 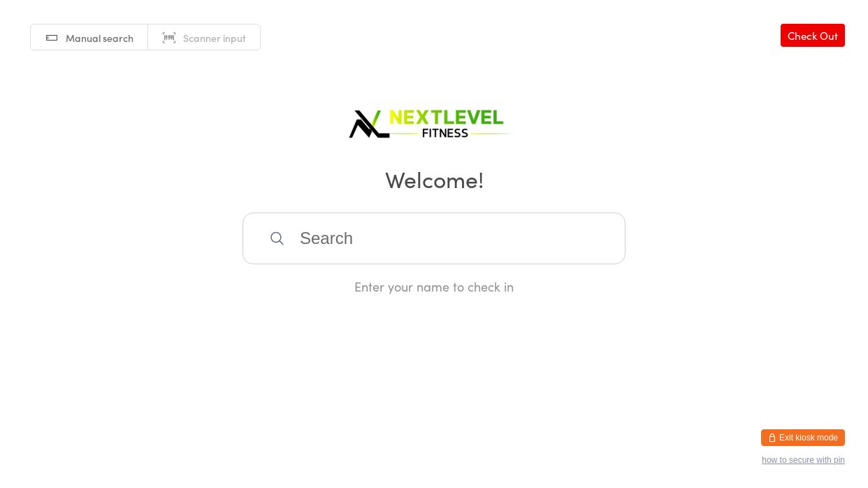 I want to click on div: Enter your name to check in, so click(x=434, y=286).